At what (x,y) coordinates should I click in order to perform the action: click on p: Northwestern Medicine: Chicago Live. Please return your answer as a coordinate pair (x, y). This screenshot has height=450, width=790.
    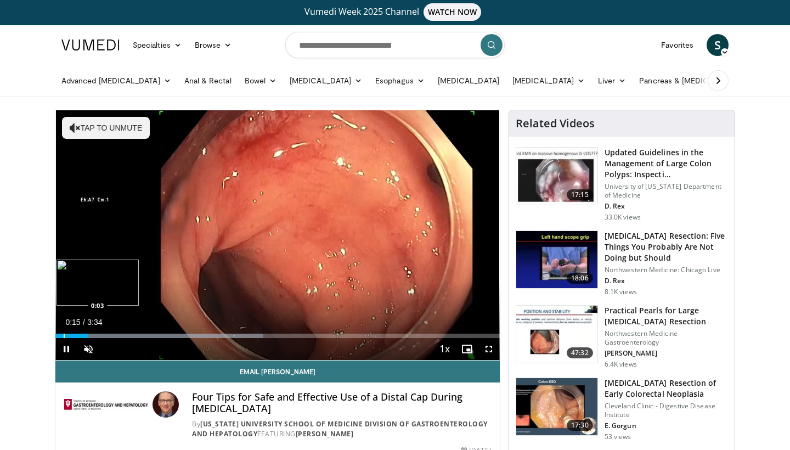
    Looking at the image, I should click on (666, 270).